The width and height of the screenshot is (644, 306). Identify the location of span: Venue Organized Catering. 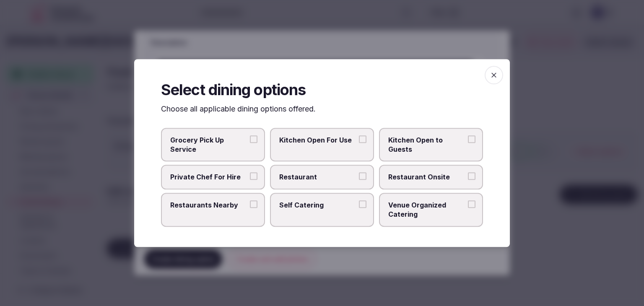
(427, 210).